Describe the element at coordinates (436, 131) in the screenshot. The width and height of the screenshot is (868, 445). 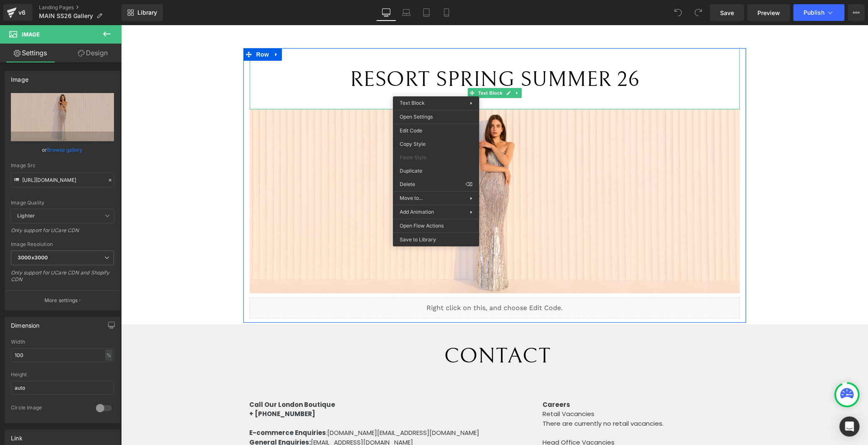
I see `span: Edit Code` at that location.